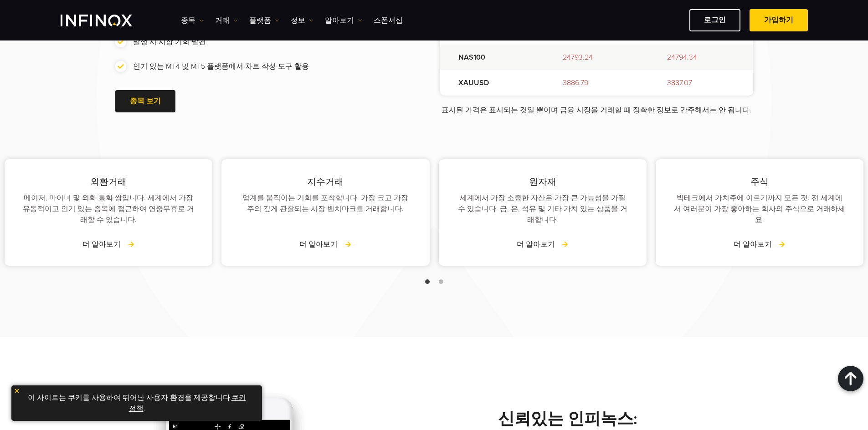  Describe the element at coordinates (625, 420) in the screenshot. I see `strong: 신뢰있는 인피녹스:` at that location.